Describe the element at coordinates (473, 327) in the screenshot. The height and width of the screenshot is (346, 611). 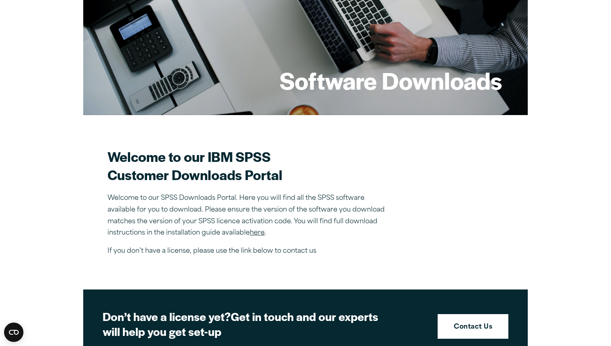
I see `a: Contact Us` at that location.